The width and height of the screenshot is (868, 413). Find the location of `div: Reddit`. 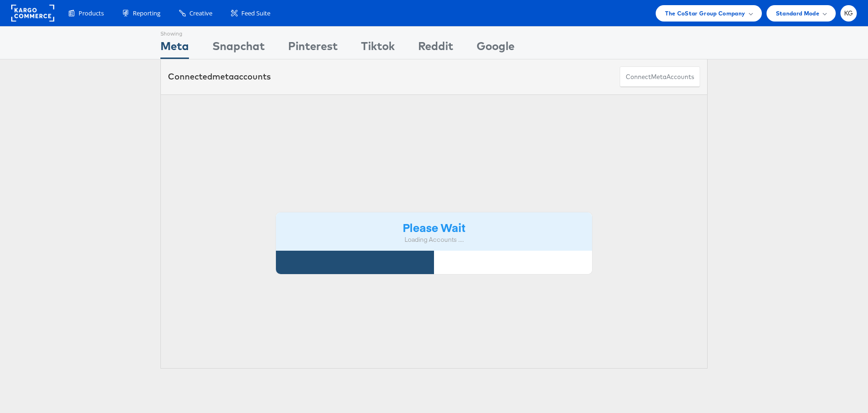

div: Reddit is located at coordinates (435, 48).